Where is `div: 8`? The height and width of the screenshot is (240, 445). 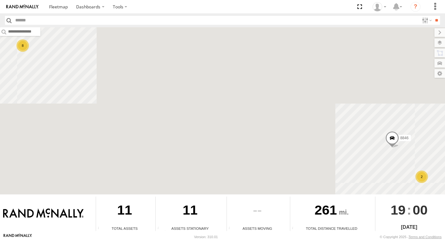 div: 8 is located at coordinates (23, 46).